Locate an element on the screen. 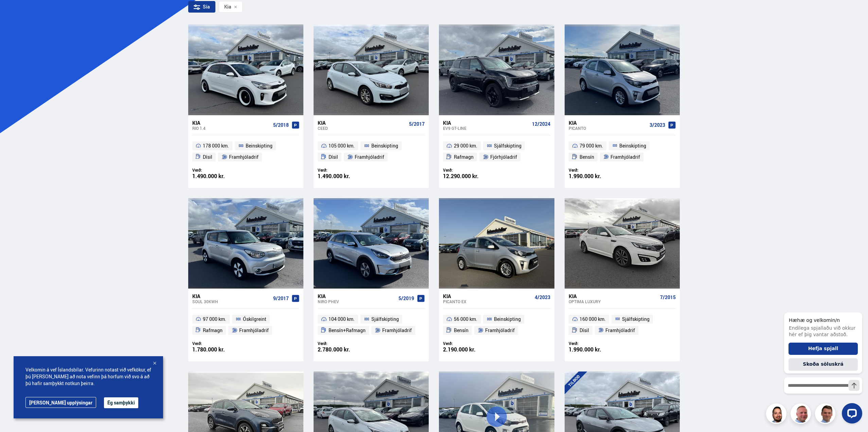 This screenshot has height=432, width=868. div: 2.780.000 kr. is located at coordinates (344, 349).